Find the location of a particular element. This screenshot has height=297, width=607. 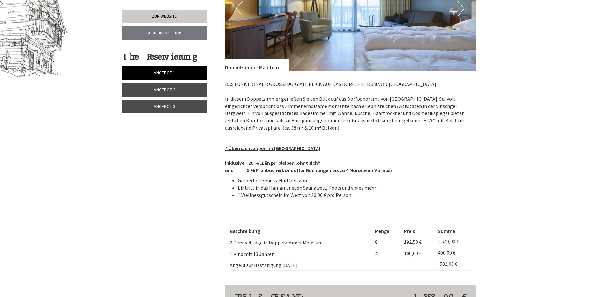

a: Schreiben Sie uns is located at coordinates (164, 33).